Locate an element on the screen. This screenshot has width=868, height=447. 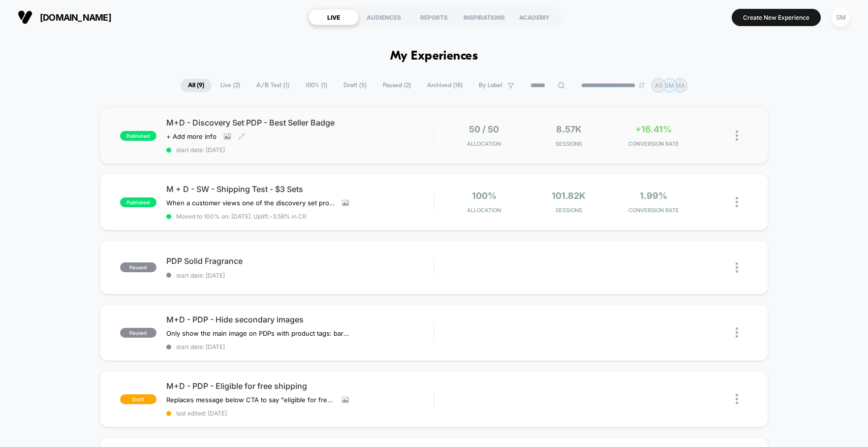
span: Archived ( 18 ) is located at coordinates (445, 85).